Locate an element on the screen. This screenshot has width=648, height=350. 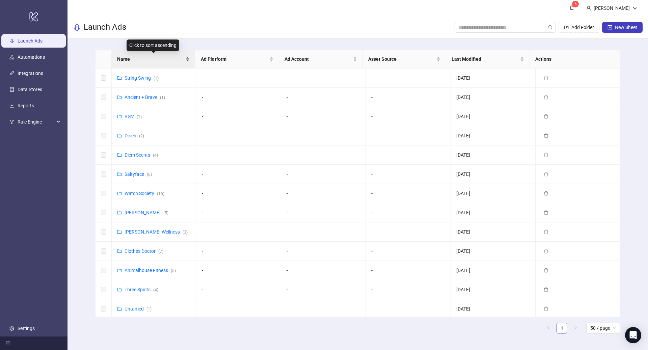
span: ( 2 ) is located at coordinates (141, 136).